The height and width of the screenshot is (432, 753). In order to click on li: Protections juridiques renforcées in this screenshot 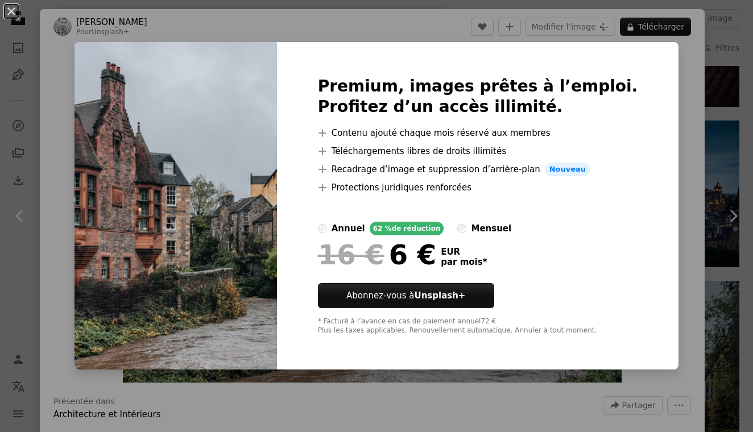, I will do `click(478, 188)`.